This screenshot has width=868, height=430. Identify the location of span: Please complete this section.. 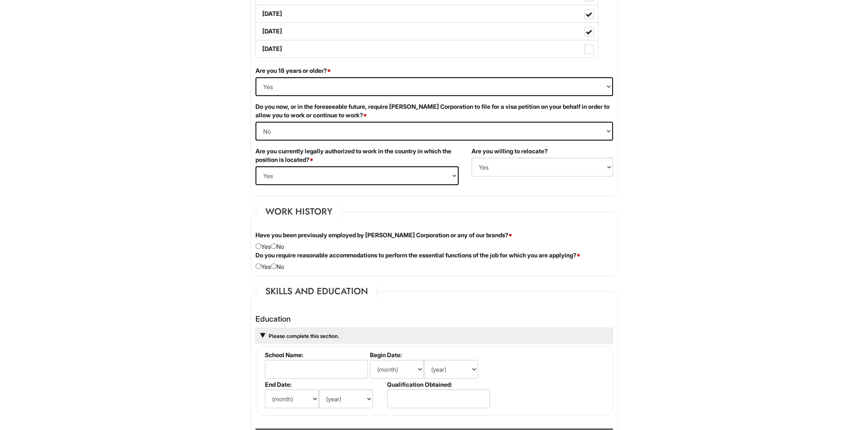
(303, 336).